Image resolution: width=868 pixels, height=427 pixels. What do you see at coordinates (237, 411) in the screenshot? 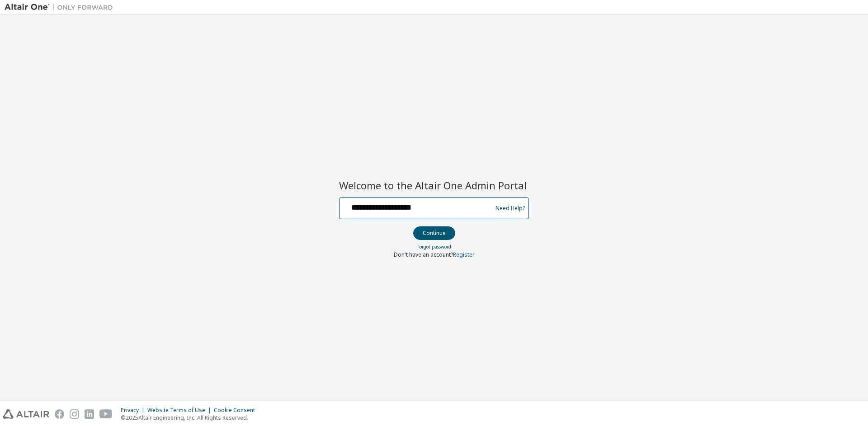
I see `div: Cookie Consent` at bounding box center [237, 411].